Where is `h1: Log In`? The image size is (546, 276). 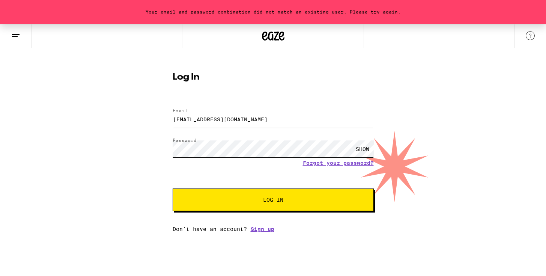 h1: Log In is located at coordinates (273, 77).